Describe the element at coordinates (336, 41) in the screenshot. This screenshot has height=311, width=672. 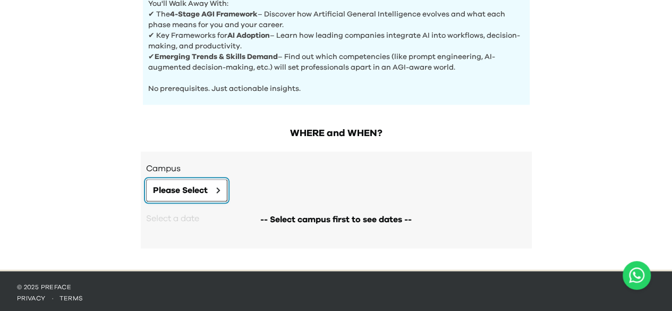
I see `p: ✔ Key Frameworks for – Learn how leading companies integrate AI into workflows, decision-making, ...` at that location.